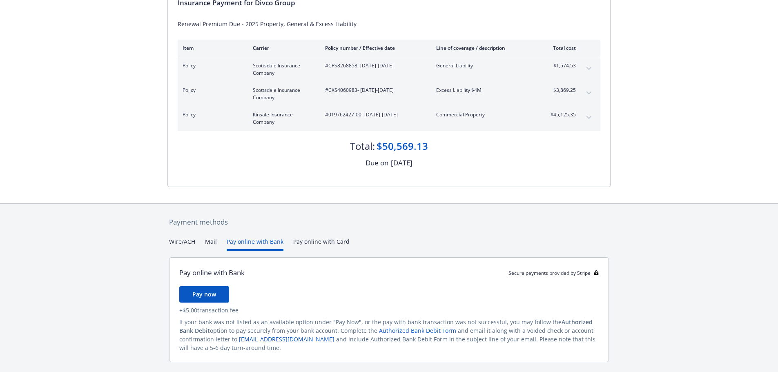 The width and height of the screenshot is (778, 372). Describe the element at coordinates (204, 294) in the screenshot. I see `button: Pay now` at that location.